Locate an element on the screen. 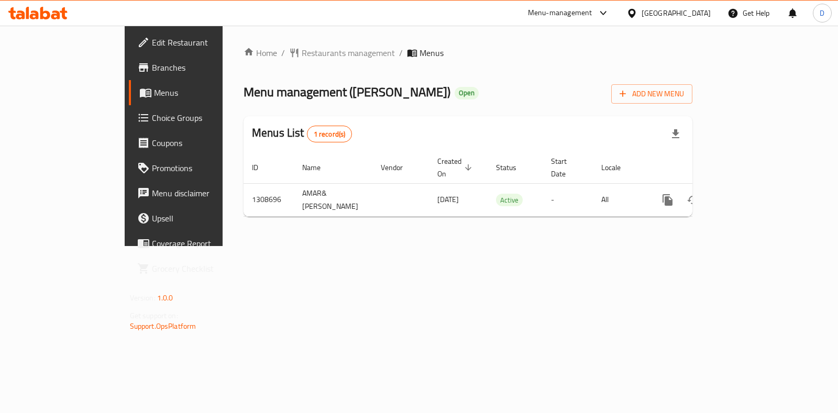  div: Menu-management is located at coordinates (560, 13).